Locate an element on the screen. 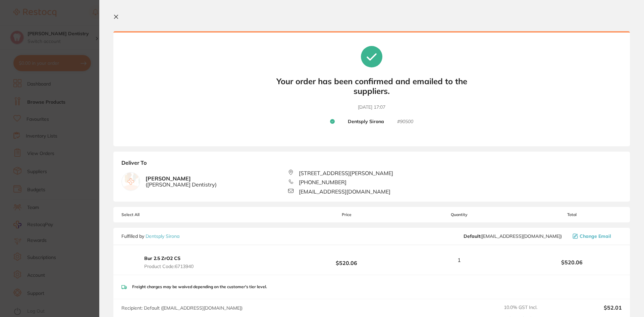  button: Bur 2.5 ZrO2 CS Product Code:6713940 is located at coordinates (172, 262).